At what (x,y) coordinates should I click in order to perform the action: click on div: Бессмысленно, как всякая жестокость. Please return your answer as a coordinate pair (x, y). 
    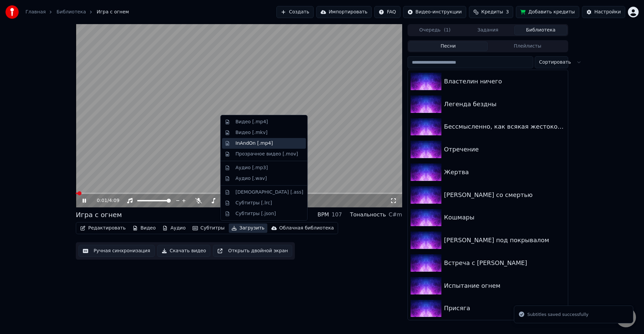
    Looking at the image, I should click on (505, 127).